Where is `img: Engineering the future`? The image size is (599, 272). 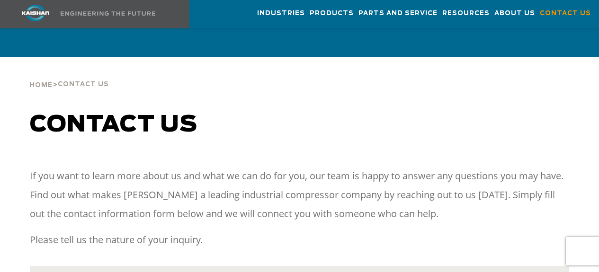 img: Engineering the future is located at coordinates (108, 13).